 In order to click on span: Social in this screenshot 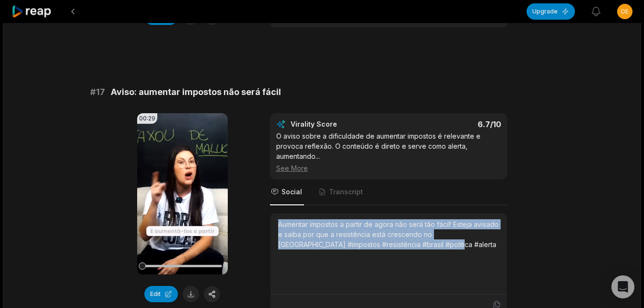, I will do `click(292, 192)`.